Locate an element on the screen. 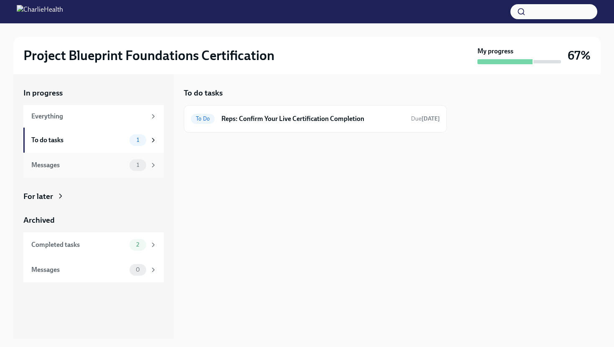  img: CharlieHealth is located at coordinates (40, 12).